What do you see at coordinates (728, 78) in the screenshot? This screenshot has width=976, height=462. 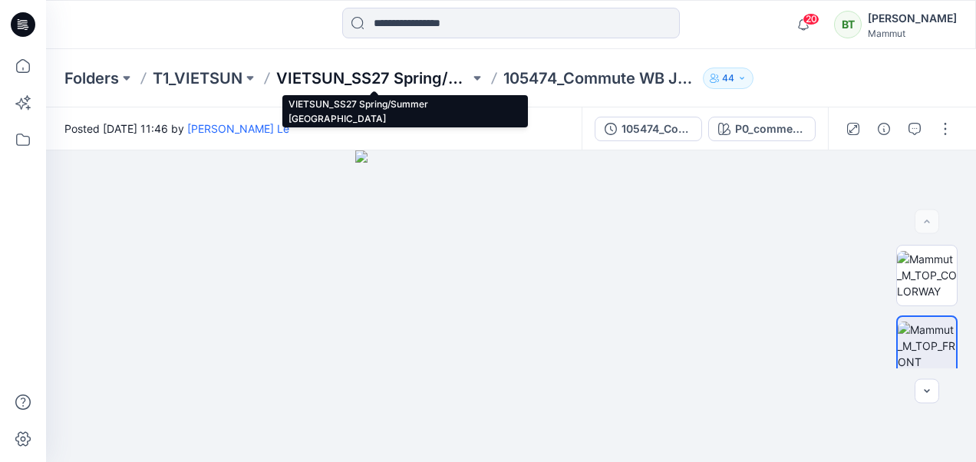 I see `p: 44` at bounding box center [728, 78].